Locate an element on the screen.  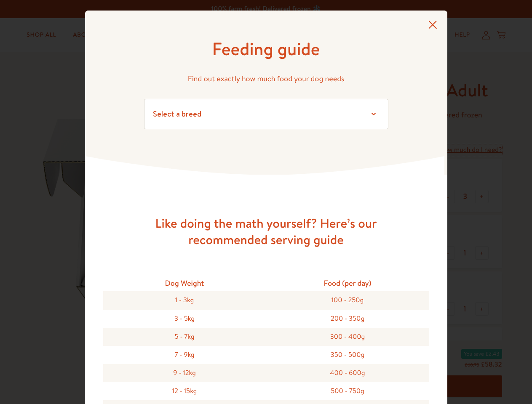
div: 9 - 12kg is located at coordinates (184, 373).